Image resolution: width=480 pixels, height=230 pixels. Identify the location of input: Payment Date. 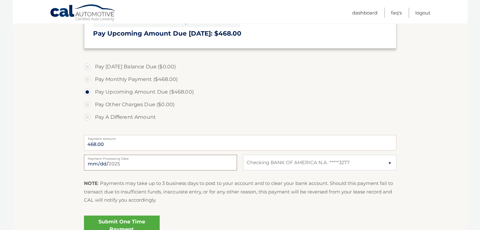
(160, 163).